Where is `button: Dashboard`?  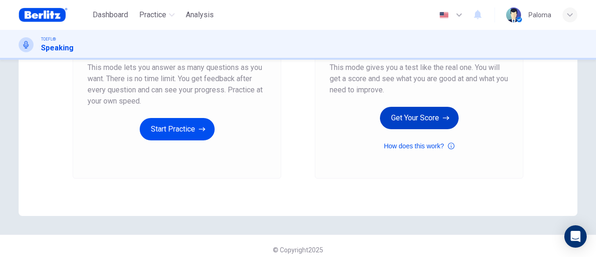
button: Dashboard is located at coordinates (110, 15).